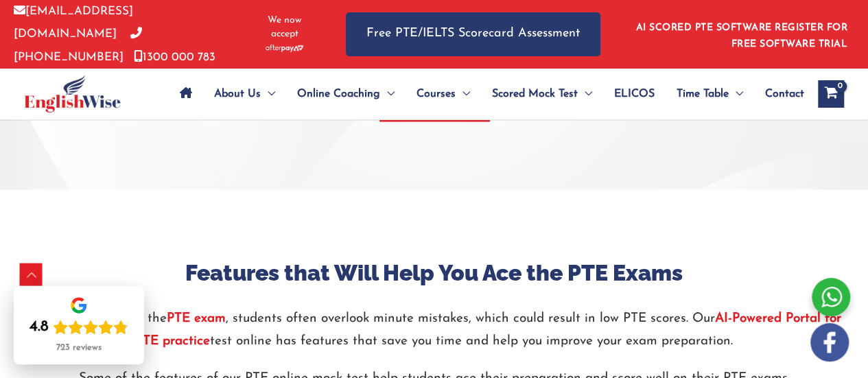  Describe the element at coordinates (79, 327) in the screenshot. I see `div: Rating: 4.8 out of 5` at that location.